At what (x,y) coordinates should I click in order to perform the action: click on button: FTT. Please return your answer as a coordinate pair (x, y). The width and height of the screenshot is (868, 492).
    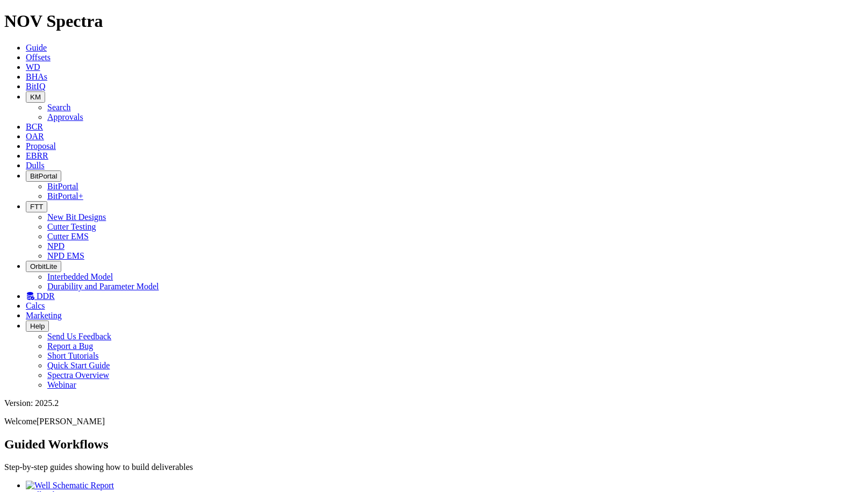
    Looking at the image, I should click on (36, 207).